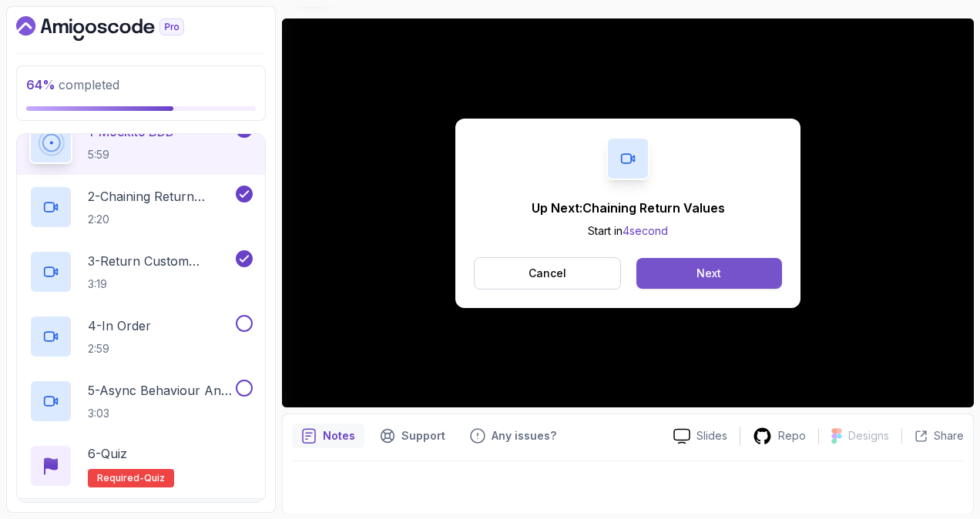  Describe the element at coordinates (547, 273) in the screenshot. I see `p: Cancel` at that location.